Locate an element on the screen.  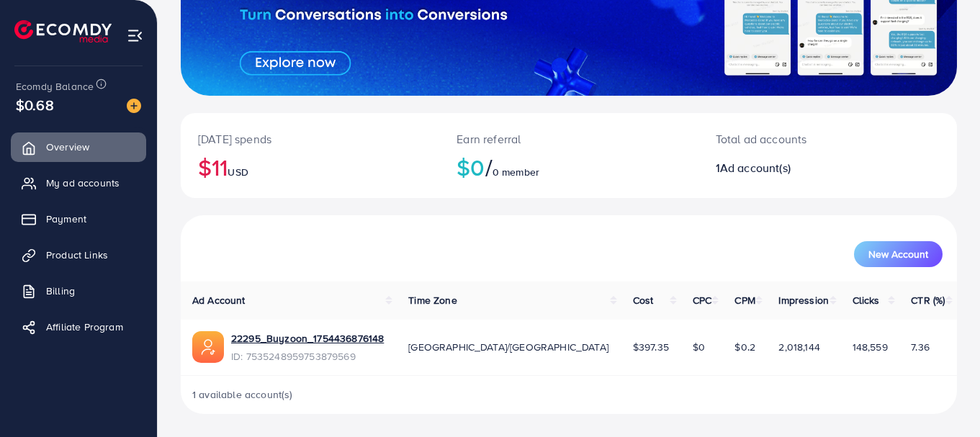
span: My ad accounts is located at coordinates (82, 183).